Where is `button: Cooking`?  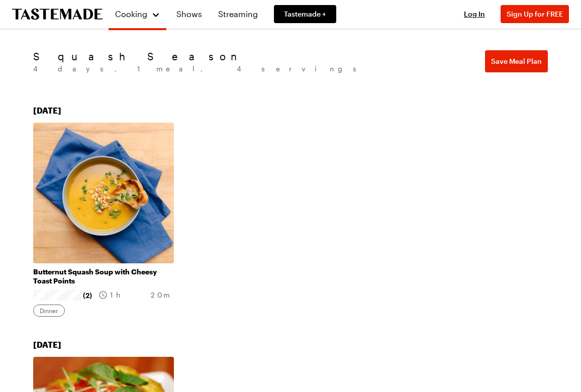 button: Cooking is located at coordinates (137, 14).